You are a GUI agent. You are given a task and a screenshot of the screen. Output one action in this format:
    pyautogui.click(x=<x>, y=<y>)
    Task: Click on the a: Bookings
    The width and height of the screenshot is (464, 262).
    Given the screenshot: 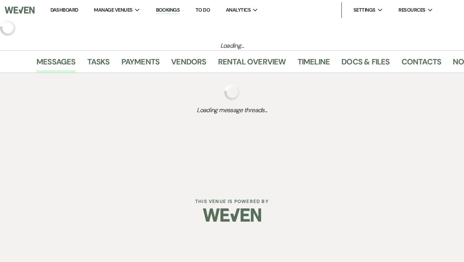 What is the action you would take?
    pyautogui.click(x=168, y=10)
    